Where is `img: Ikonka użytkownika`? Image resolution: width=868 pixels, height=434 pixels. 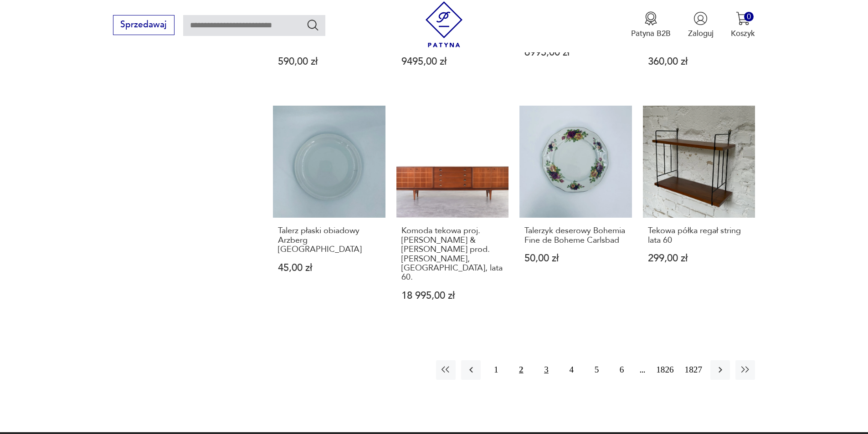
img: Ikonka użytkownika is located at coordinates (701, 18).